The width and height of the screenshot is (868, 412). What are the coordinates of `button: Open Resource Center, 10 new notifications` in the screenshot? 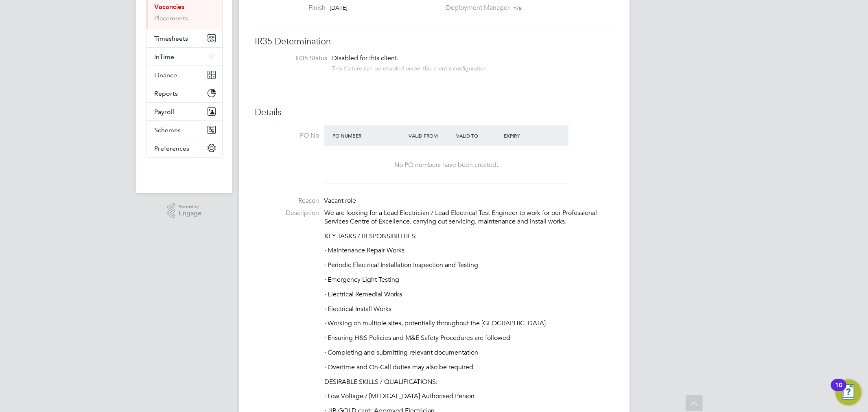 It's located at (848, 392).